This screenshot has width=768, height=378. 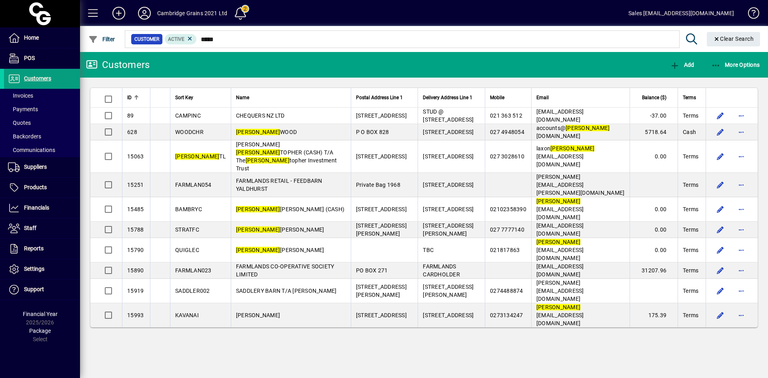 I want to click on td: 5718.64, so click(x=654, y=132).